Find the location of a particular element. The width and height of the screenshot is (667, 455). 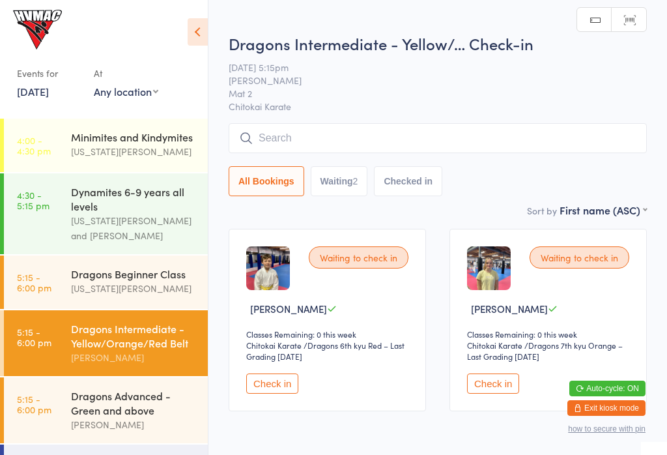

div: Dragons Intermediate - Yellow/Orange/Red Belt is located at coordinates (134, 336).